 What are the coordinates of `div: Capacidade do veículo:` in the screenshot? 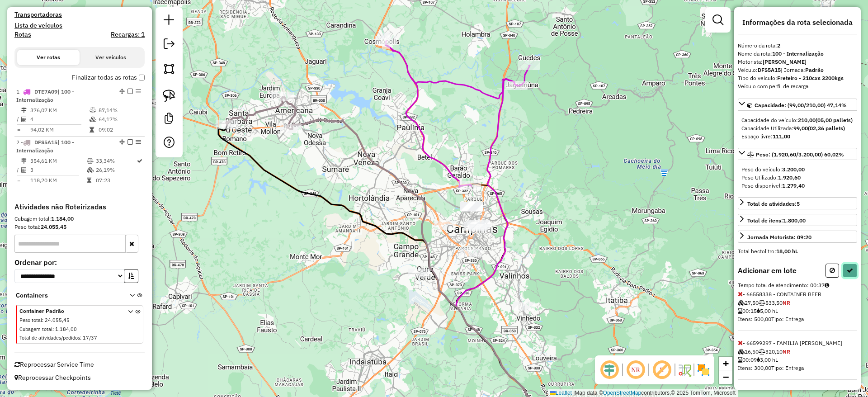 It's located at (797, 120).